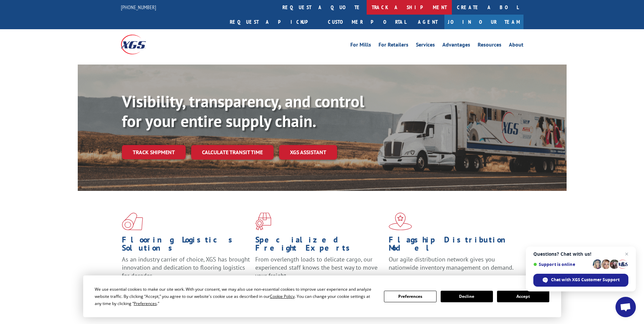 This screenshot has height=324, width=644. I want to click on a: Join Our Team, so click(484, 22).